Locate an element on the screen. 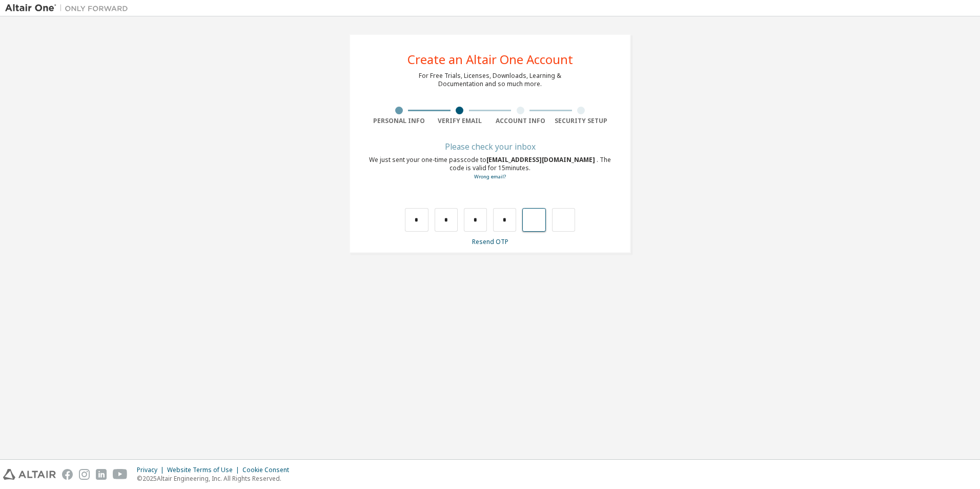  div: For Free Trials, Licenses, Downloads, Learning & Documentation and so much more. is located at coordinates (490, 80).